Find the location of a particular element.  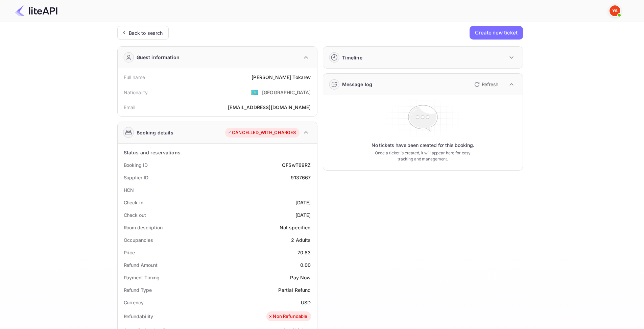

p: No tickets have been created for this booking. is located at coordinates (423, 145).